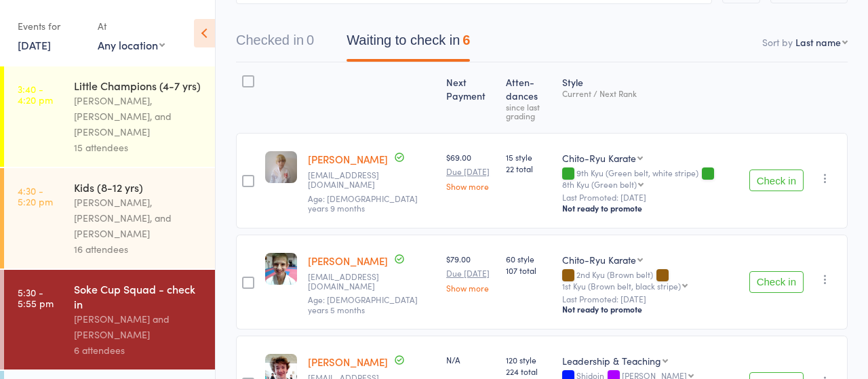 This screenshot has height=379, width=868. I want to click on div: At, so click(131, 26).